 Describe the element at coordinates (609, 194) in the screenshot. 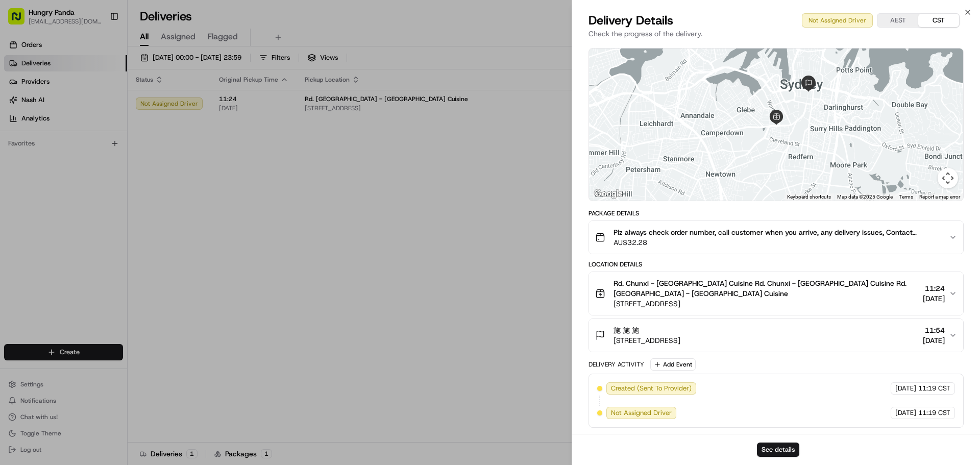

I see `a: Open this area in Google Maps (opens a new window)` at that location.